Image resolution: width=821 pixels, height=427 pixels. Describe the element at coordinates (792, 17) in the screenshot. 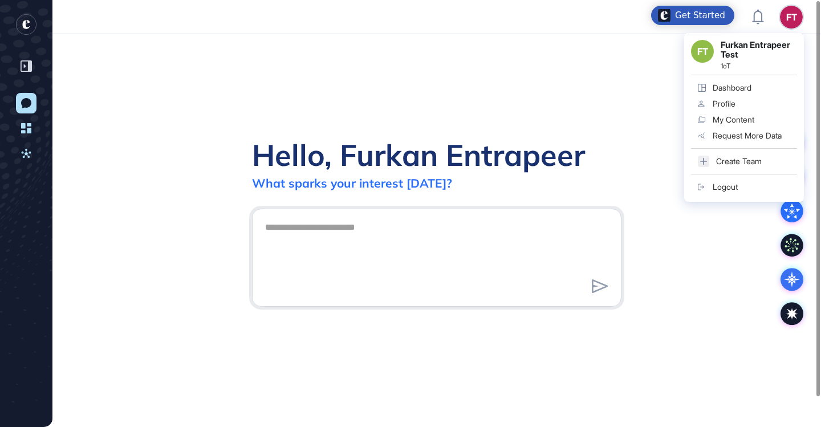

I see `button: FT` at that location.